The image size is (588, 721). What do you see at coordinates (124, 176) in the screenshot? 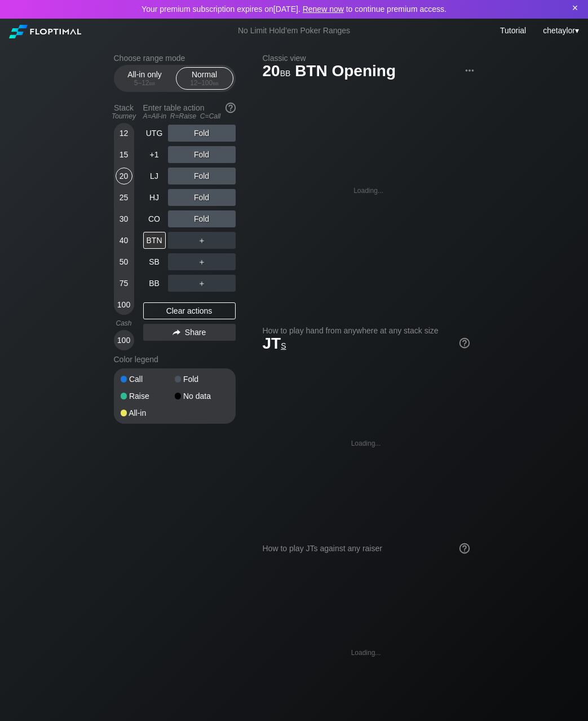
I see `div: 20` at bounding box center [124, 176].